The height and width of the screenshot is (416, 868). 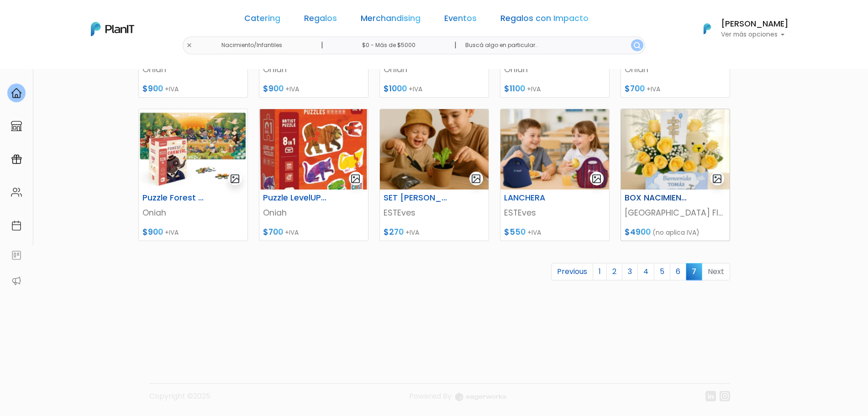 What do you see at coordinates (189, 45) in the screenshot?
I see `img: close-6986928ebcb1d6c9903e3b54e860dbc4d054630f23adef3a32610726dff6a82b.svg` at bounding box center [189, 45].